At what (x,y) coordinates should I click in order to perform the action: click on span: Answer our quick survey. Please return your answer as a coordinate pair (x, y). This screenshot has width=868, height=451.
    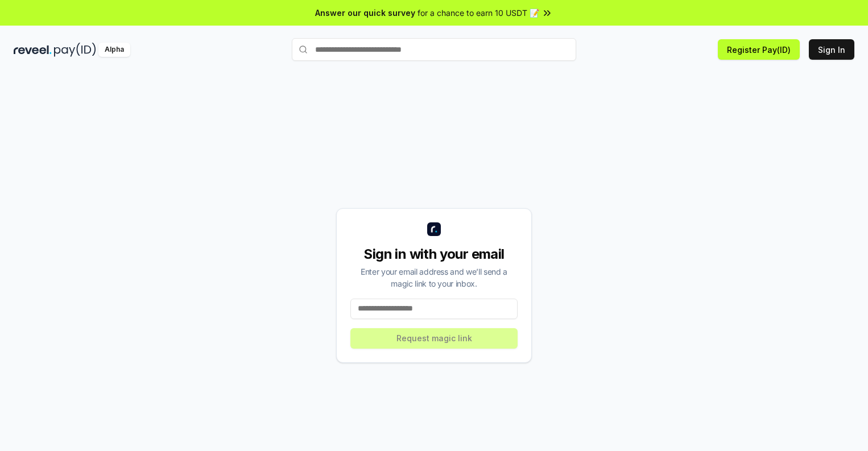
    Looking at the image, I should click on (365, 13).